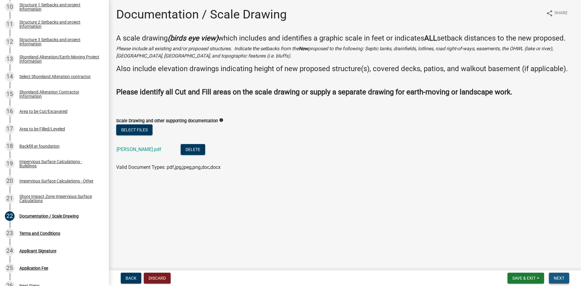  Describe the element at coordinates (43, 111) in the screenshot. I see `div: Area to be Cut/Excavated` at that location.